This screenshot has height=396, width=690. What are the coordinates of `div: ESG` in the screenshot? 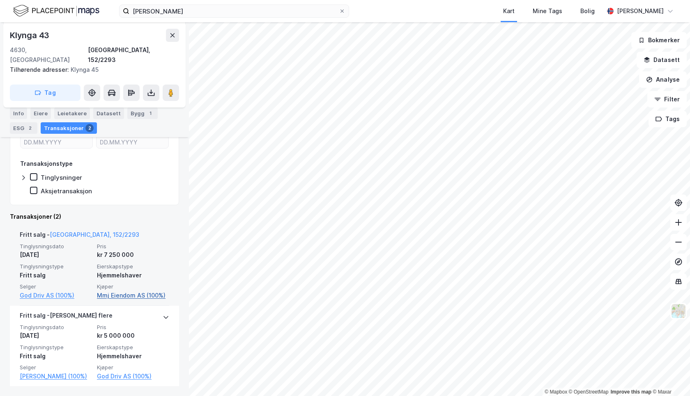 It's located at (23, 128).